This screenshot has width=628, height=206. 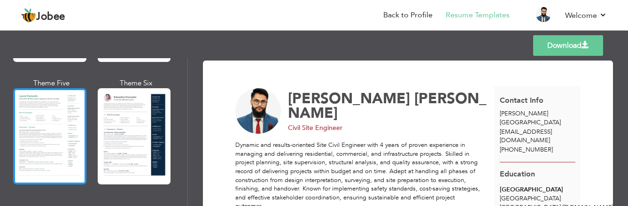 What do you see at coordinates (315, 128) in the screenshot?
I see `span: Civil Site Engineer` at bounding box center [315, 128].